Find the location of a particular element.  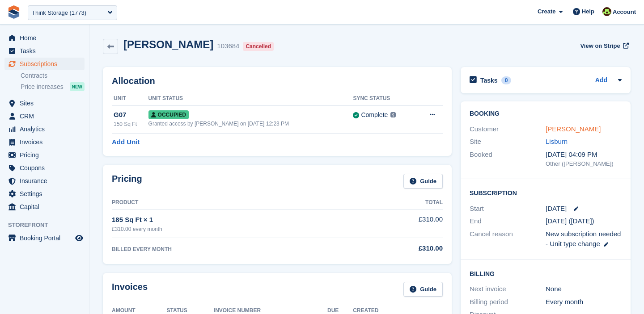

h2: Invoices is located at coordinates (130, 289).